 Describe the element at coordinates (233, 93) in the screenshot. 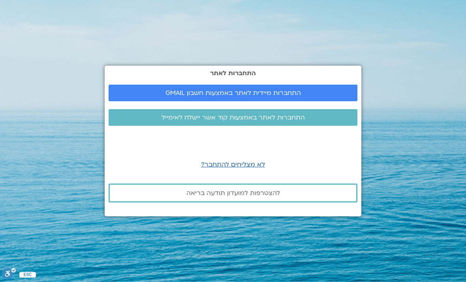

I see `span: התחברות מיידית לאתר באמצעות חשבון GMAIL` at that location.